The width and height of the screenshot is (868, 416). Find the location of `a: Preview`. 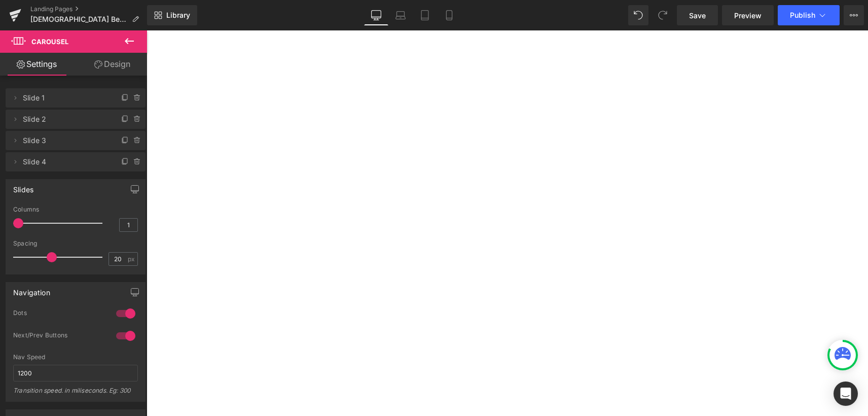

a: Preview is located at coordinates (748, 15).